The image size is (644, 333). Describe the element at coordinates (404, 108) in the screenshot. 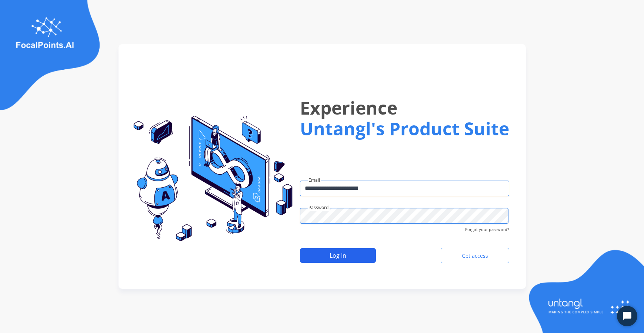

I see `h1: Experience` at that location.